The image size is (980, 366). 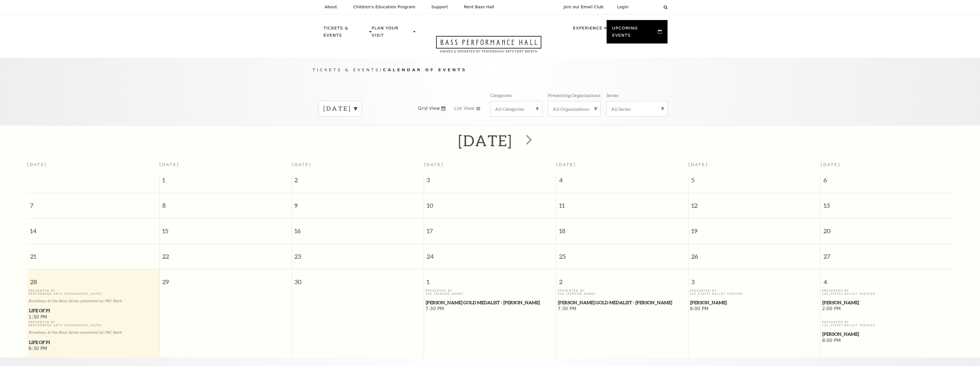 I want to click on p: Rent Bass Hall, so click(x=479, y=7).